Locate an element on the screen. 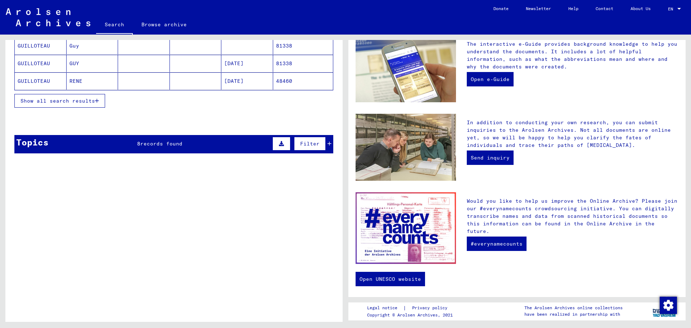 Image resolution: width=691 pixels, height=328 pixels. span: records found is located at coordinates (161, 144).